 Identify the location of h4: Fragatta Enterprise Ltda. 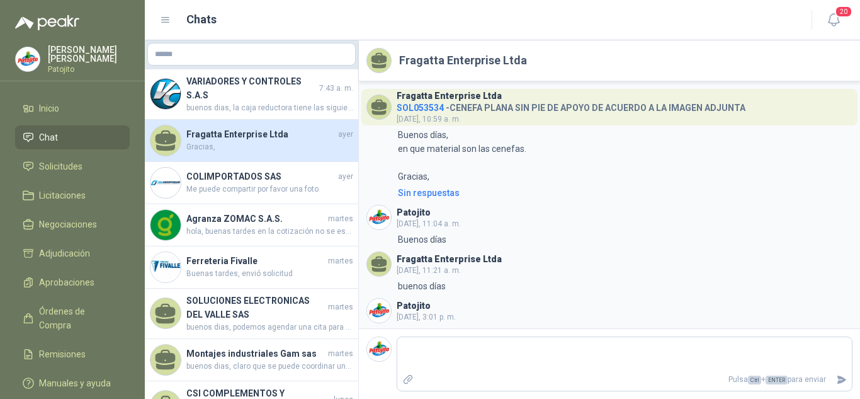
(261, 134).